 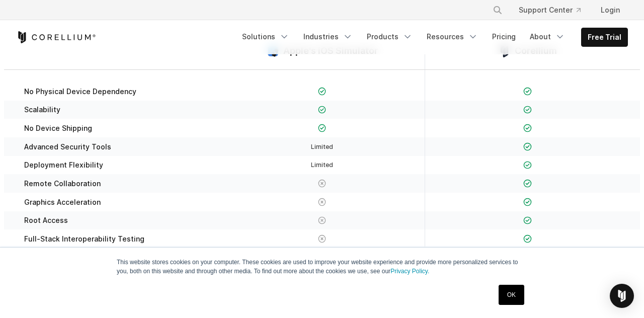 I want to click on div: Open Intercom Messenger, so click(x=622, y=296).